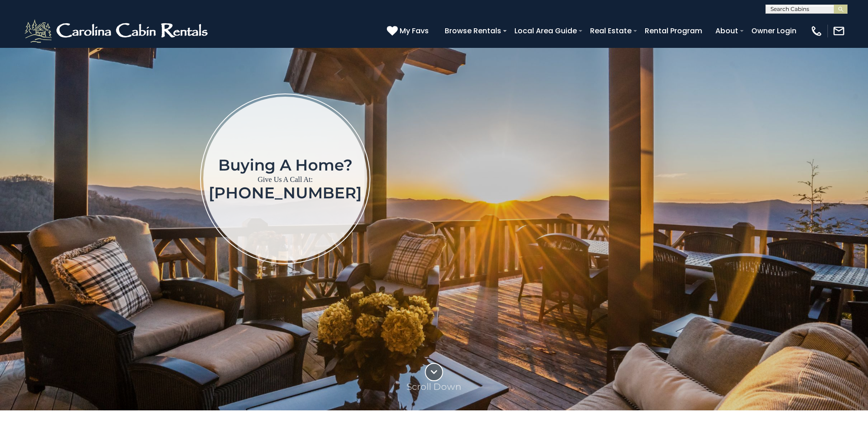 The width and height of the screenshot is (868, 435). Describe the element at coordinates (610, 30) in the screenshot. I see `a: Real Estate` at that location.